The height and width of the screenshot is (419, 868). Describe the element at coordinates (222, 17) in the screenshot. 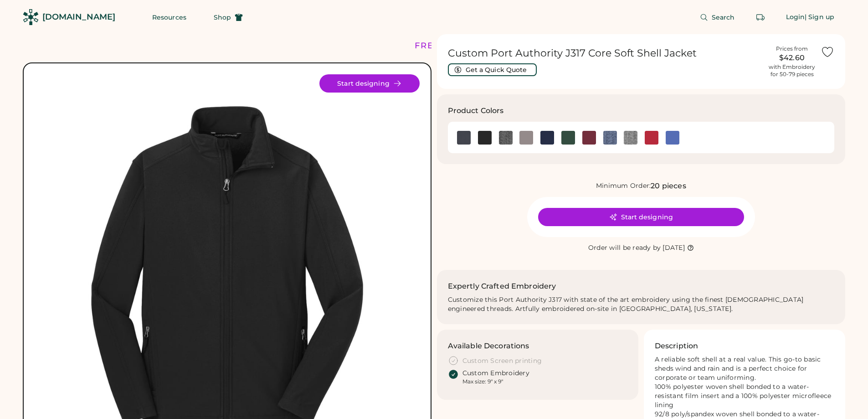

I see `span: Shop` at that location.